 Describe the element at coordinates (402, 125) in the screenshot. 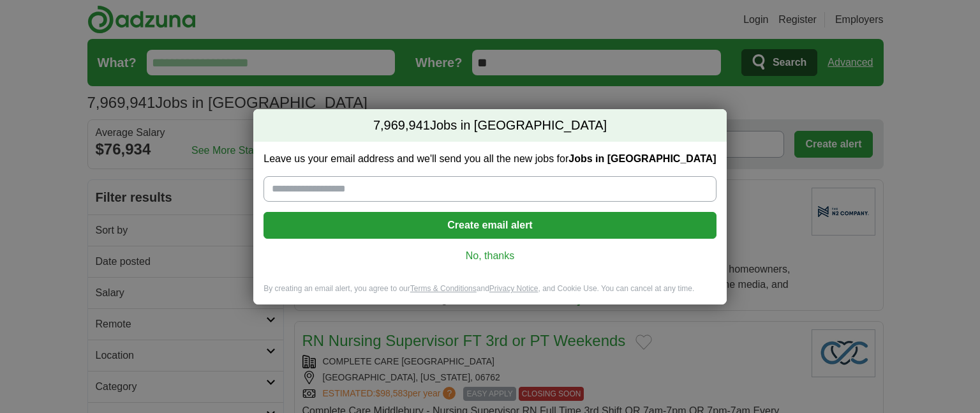

I see `span: 7,969,941` at that location.